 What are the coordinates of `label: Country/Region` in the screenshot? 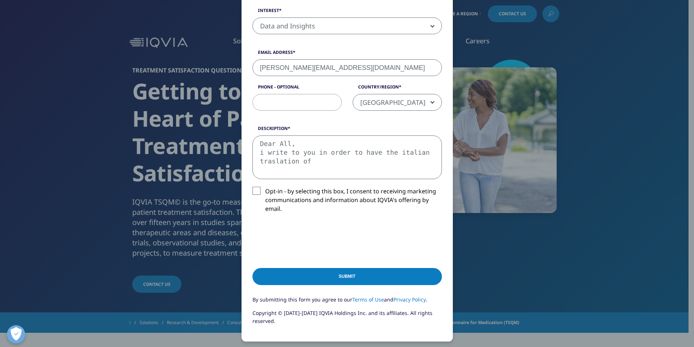 It's located at (397, 89).